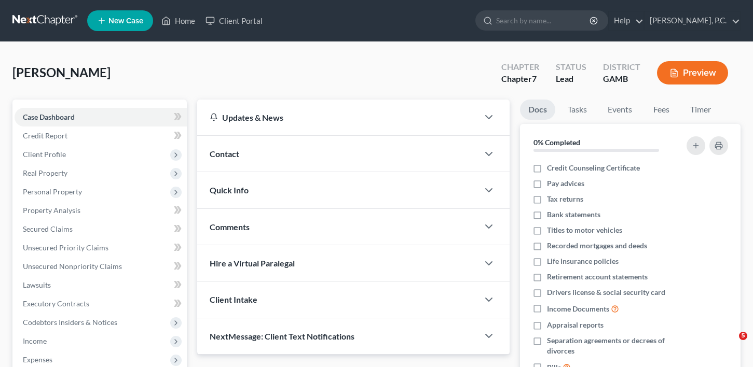 This screenshot has height=367, width=753. What do you see at coordinates (229, 227) in the screenshot?
I see `span: Comments` at bounding box center [229, 227].